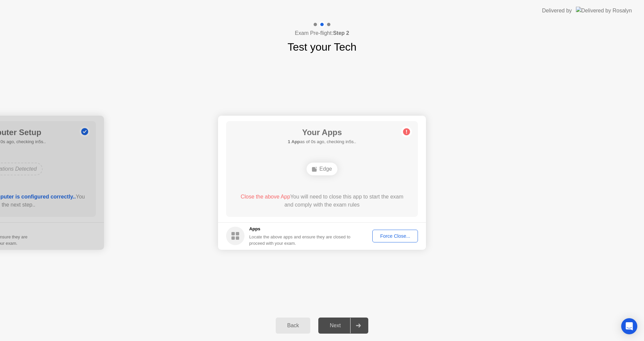  I want to click on button: Back, so click(293, 326).